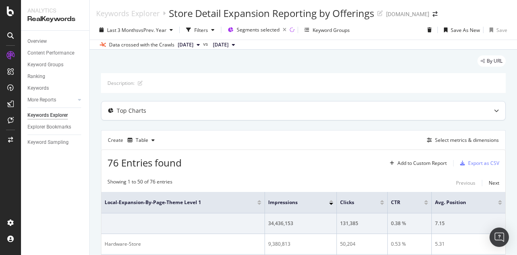 This screenshot has width=517, height=255. Describe the element at coordinates (467, 140) in the screenshot. I see `div: Select metrics & dimensions` at that location.